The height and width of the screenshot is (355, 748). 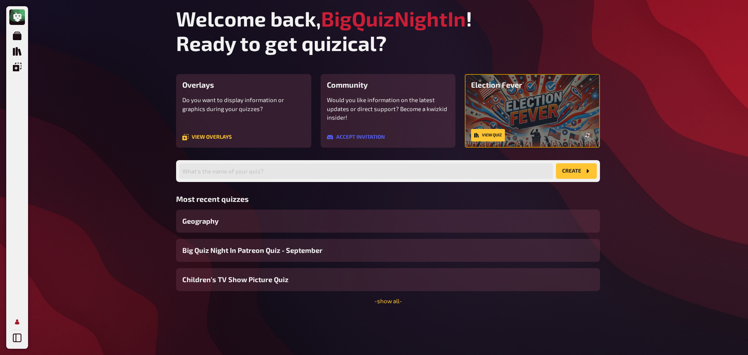 What do you see at coordinates (388, 109) in the screenshot?
I see `p: Would you like information on the latest updates or direct support? Become a kwizkid insider!` at bounding box center [388, 109].